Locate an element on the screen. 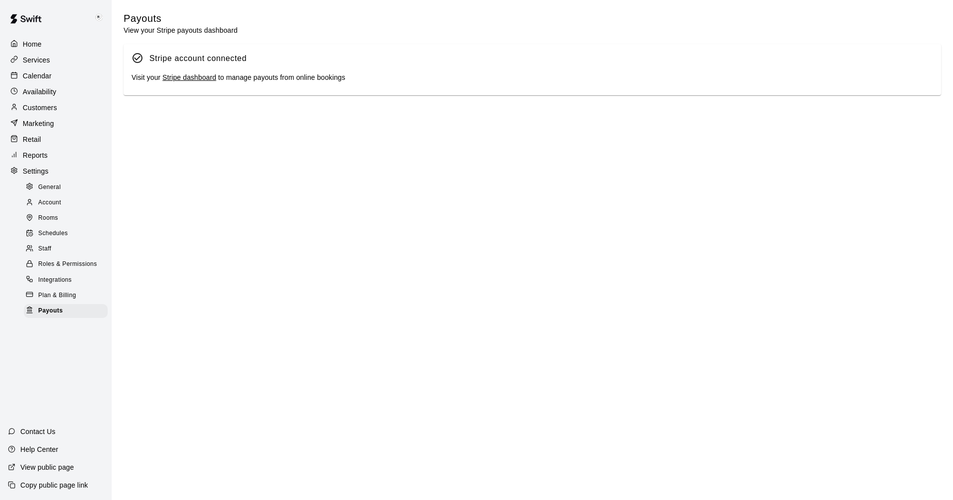 Image resolution: width=953 pixels, height=500 pixels. a: Stripe dashboard is located at coordinates (189, 77).